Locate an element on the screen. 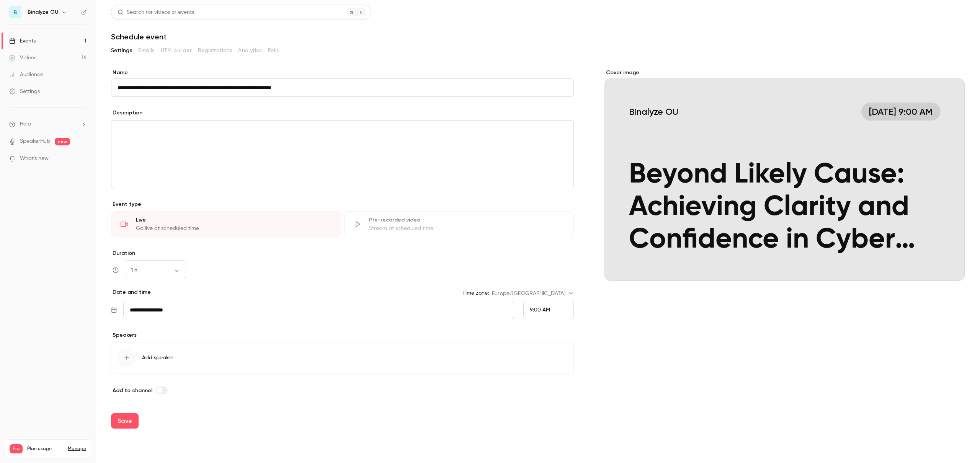  section: Cover image is located at coordinates (784, 175).